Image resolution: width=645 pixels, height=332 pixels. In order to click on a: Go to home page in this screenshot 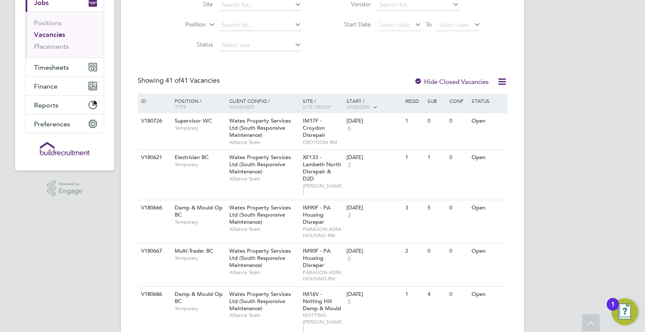, I will do `click(65, 149)`.